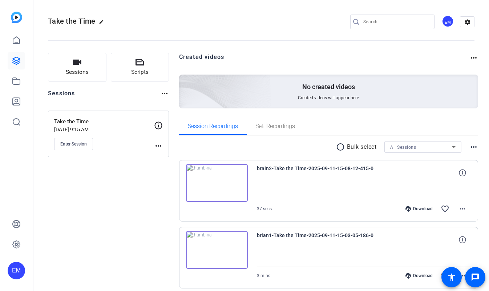 Image resolution: width=489 pixels, height=291 pixels. What do you see at coordinates (329, 87) in the screenshot?
I see `p: No created videos` at bounding box center [329, 87].